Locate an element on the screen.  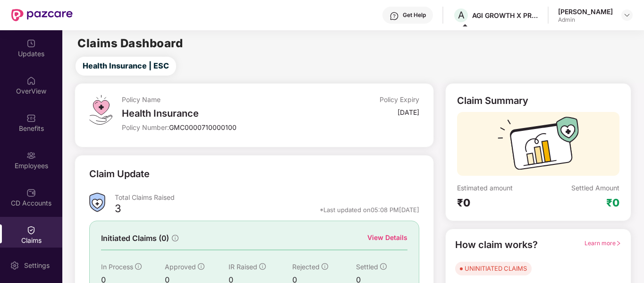
div: UNINITIATED CLAIMS is located at coordinates (495, 268).